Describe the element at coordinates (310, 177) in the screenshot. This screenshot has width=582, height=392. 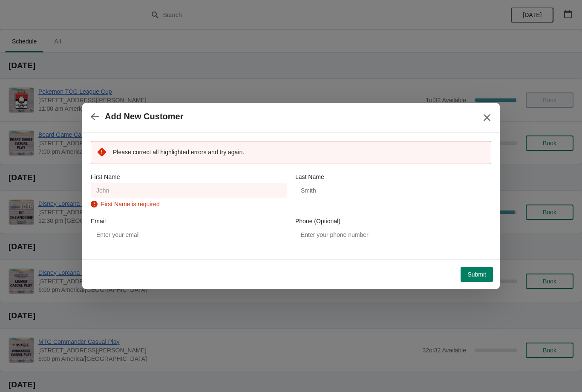
I see `label: Last Name` at that location.